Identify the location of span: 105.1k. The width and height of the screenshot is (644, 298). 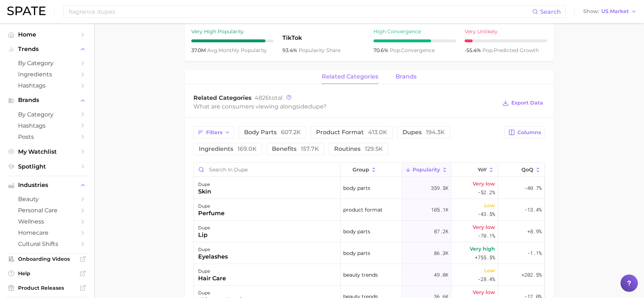
(440, 210).